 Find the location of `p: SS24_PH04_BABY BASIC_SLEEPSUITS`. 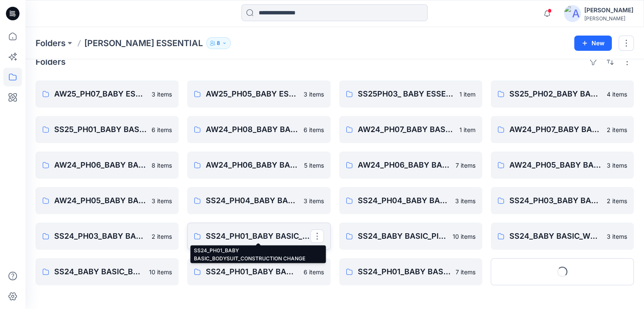

p: SS24_PH04_BABY BASIC_SLEEPSUITS is located at coordinates (404, 201).